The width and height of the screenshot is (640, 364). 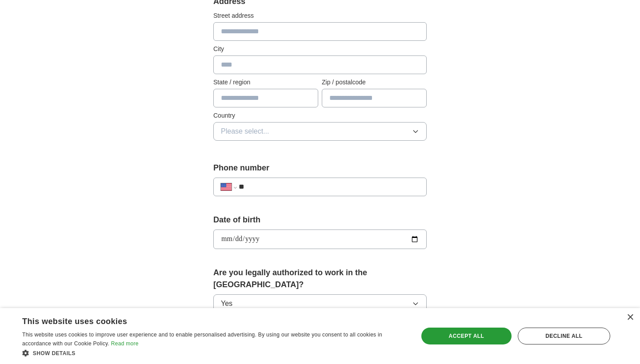 What do you see at coordinates (630, 318) in the screenshot?
I see `div: Close` at bounding box center [630, 318].